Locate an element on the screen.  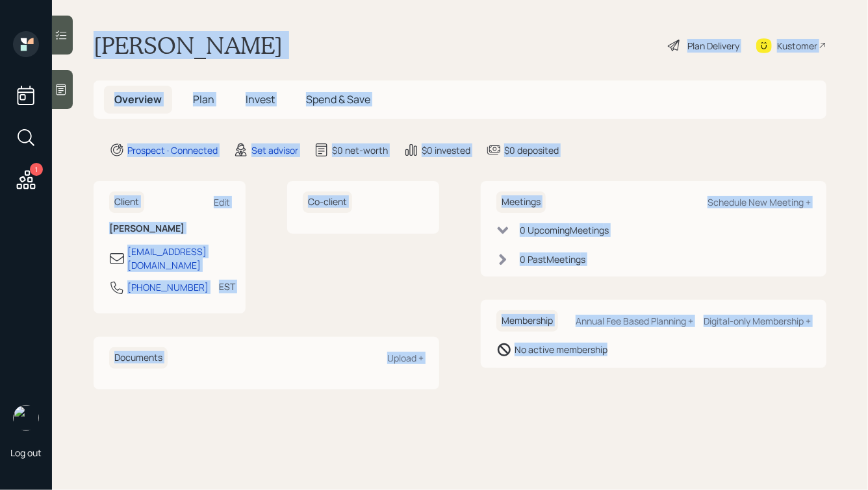
span: Spend & Save is located at coordinates (338, 100).